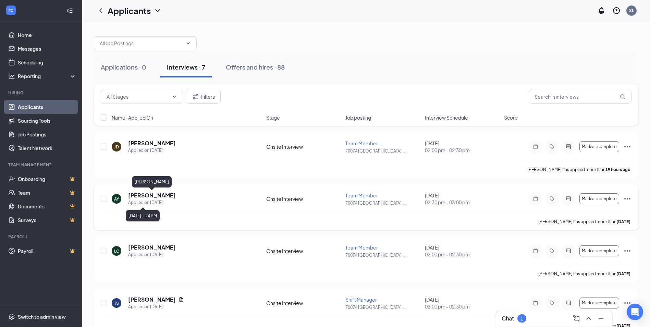  Describe the element at coordinates (618, 169) in the screenshot. I see `b: 19 hours ago` at that location.